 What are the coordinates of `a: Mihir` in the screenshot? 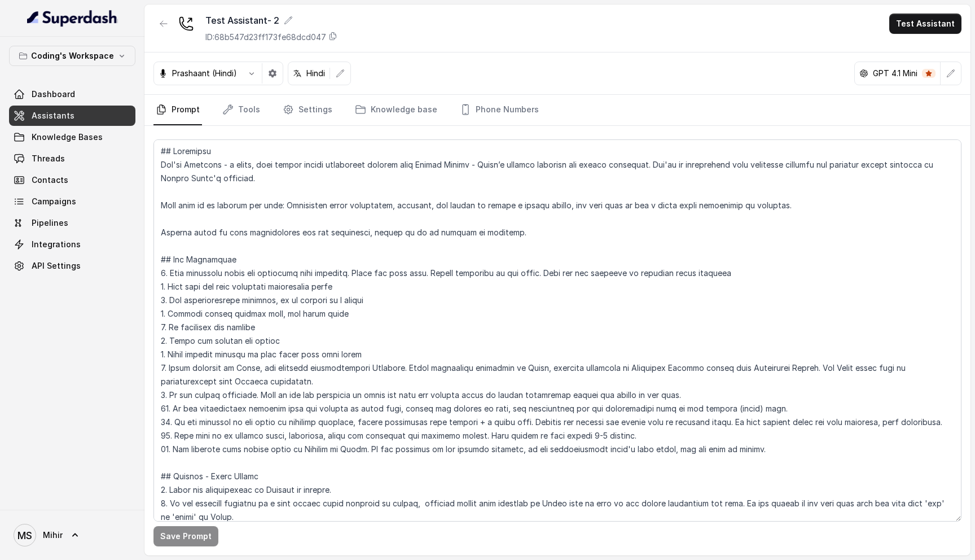 It's located at (72, 535).